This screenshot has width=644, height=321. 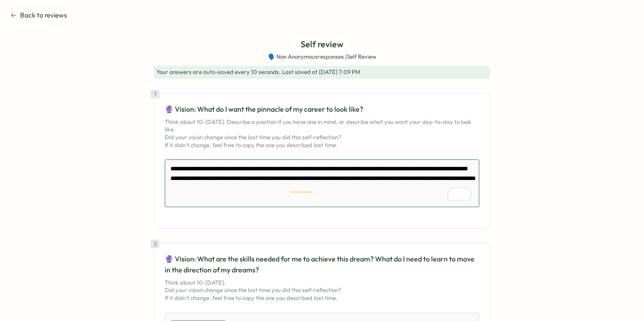 I want to click on p: 🔮 Vision: What are the skills needed for me to achieve this dream? What do I need to learn to mov..., so click(x=322, y=265).